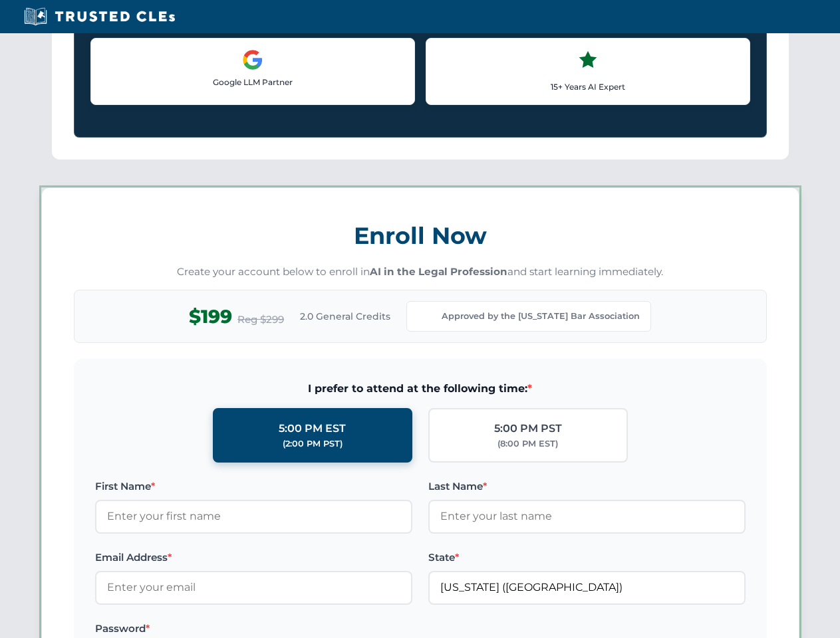 This screenshot has width=840, height=638. What do you see at coordinates (420, 236) in the screenshot?
I see `h3: Enroll Now` at bounding box center [420, 236].